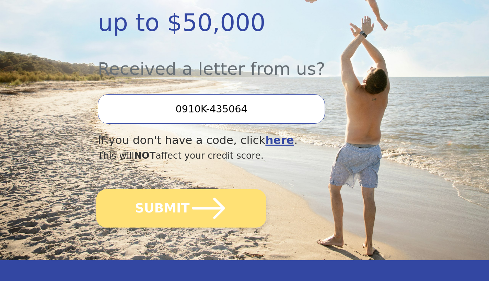 The image size is (489, 281). What do you see at coordinates (280, 140) in the screenshot?
I see `b: here` at bounding box center [280, 140].